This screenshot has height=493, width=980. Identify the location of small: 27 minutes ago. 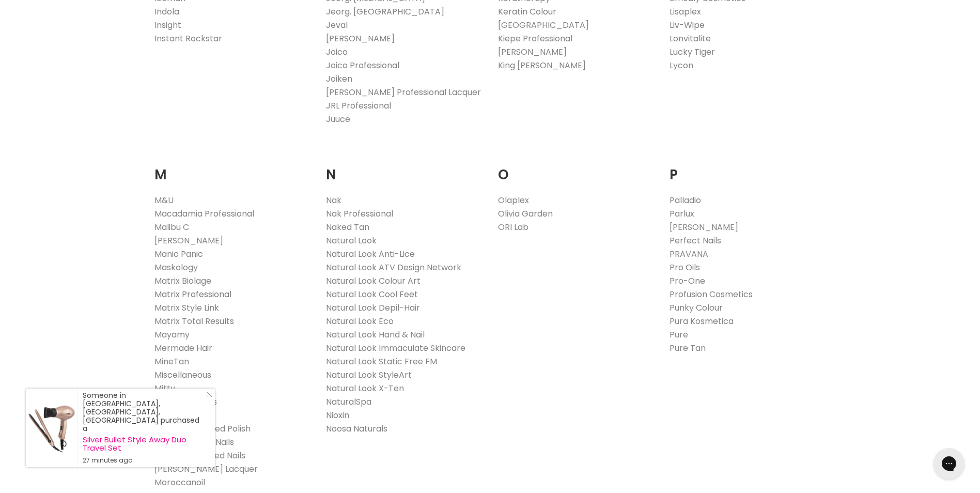
(143, 460).